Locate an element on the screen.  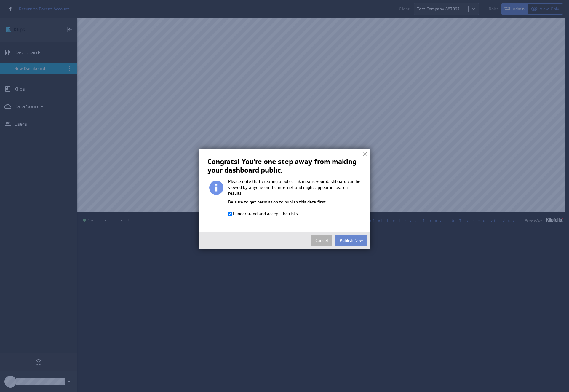
button: Publish Now is located at coordinates (351, 241).